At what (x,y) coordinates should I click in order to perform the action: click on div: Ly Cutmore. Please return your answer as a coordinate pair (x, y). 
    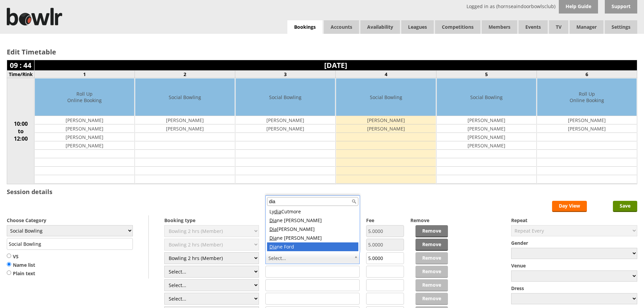
    Looking at the image, I should click on (313, 211).